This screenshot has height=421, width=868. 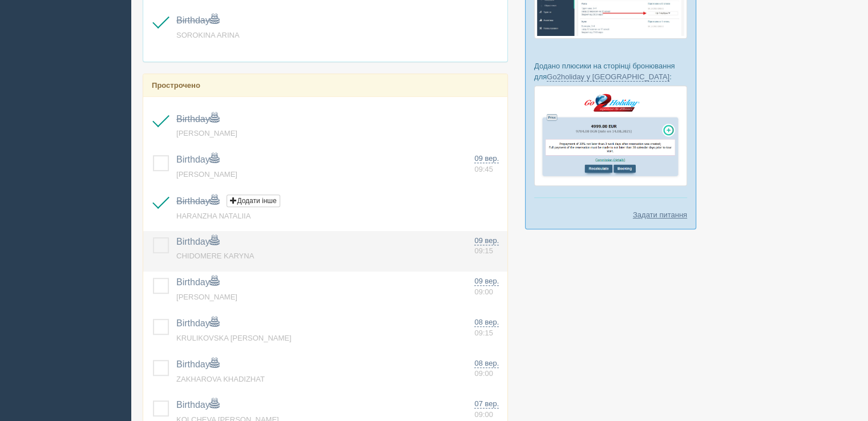 I want to click on span: 07 вер., so click(x=486, y=404).